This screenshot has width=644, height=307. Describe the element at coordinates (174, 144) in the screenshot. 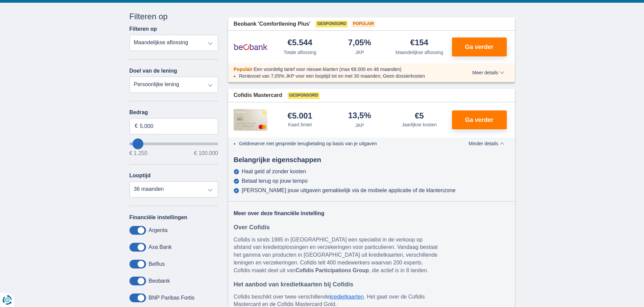

I see `input: wantToBorrow` at that location.